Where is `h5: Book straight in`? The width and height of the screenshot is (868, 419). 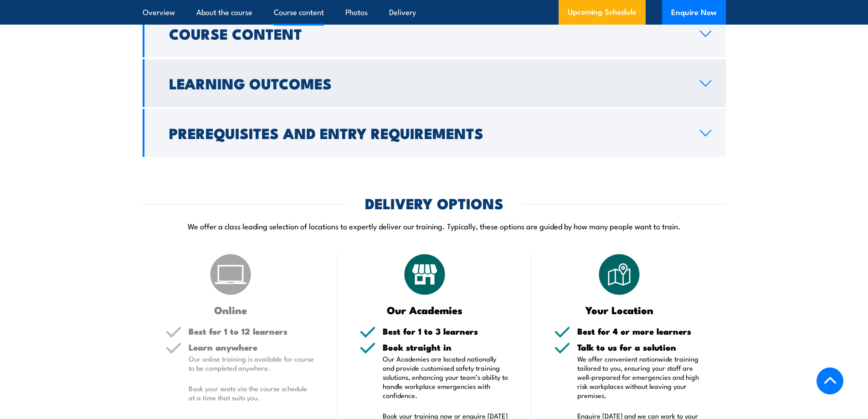
h5: Book straight in is located at coordinates (445, 347).